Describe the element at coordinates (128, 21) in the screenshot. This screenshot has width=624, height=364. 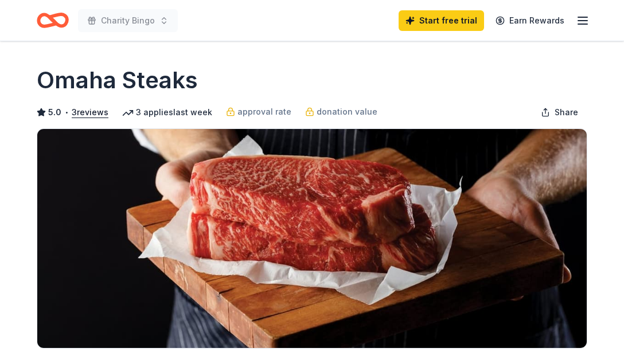
I see `span: Charity Bingo` at that location.